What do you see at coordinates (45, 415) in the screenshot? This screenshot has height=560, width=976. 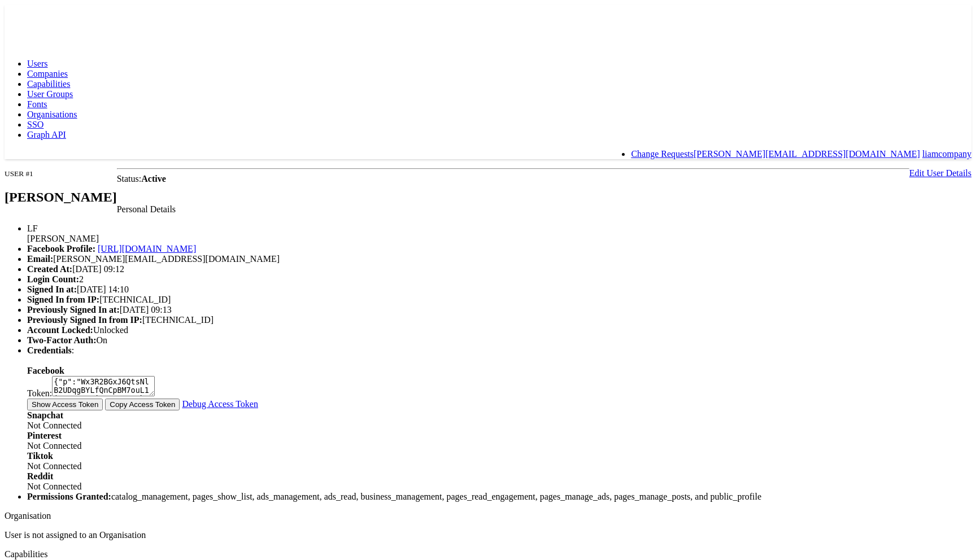 I see `b: Snapchat` at bounding box center [45, 415].